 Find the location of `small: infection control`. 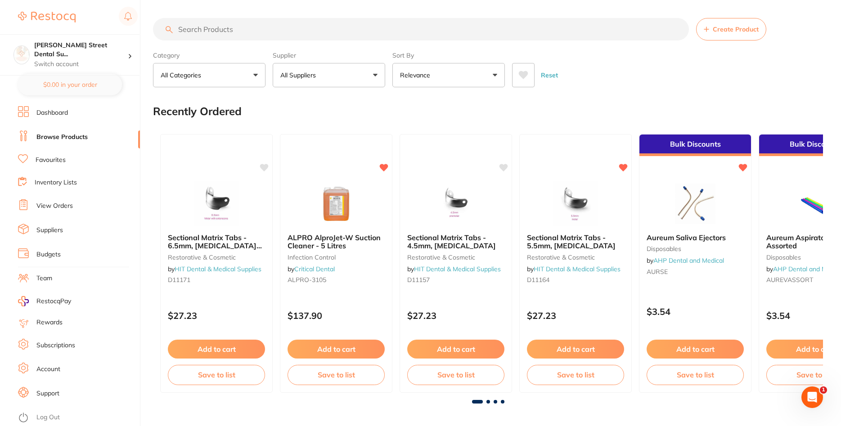

small: infection control is located at coordinates (336, 258).